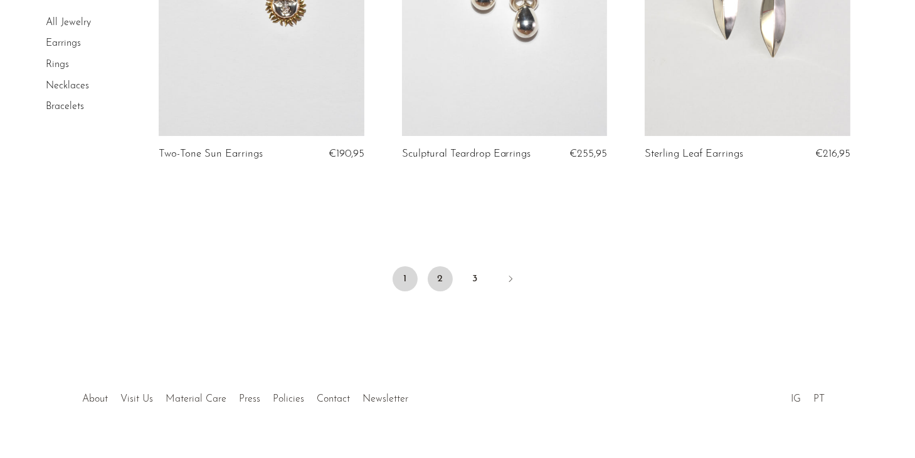  What do you see at coordinates (250, 399) in the screenshot?
I see `a: Press` at bounding box center [250, 399].